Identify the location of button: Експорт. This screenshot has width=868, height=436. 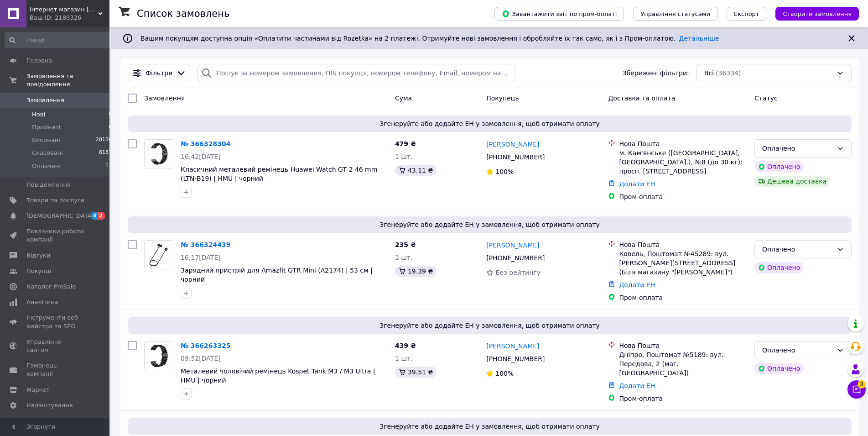
(746, 13).